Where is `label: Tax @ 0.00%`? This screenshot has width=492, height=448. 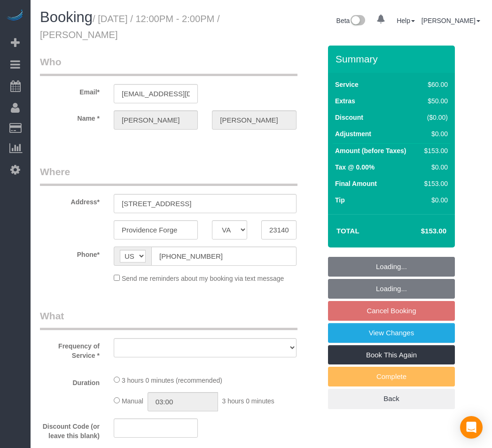
label: Tax @ 0.00% is located at coordinates (355, 168).